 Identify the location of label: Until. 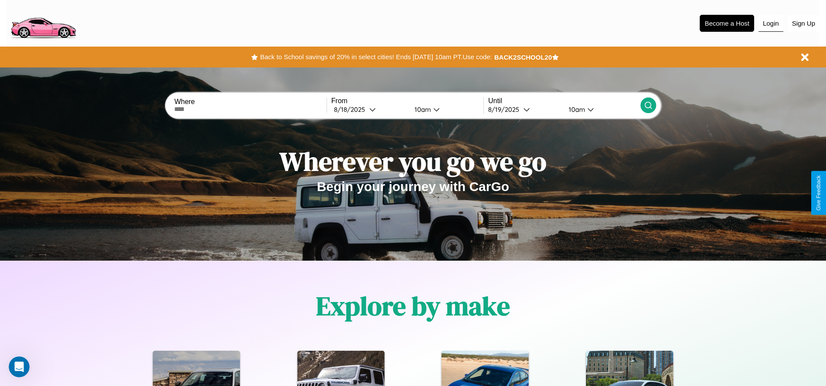
(564, 101).